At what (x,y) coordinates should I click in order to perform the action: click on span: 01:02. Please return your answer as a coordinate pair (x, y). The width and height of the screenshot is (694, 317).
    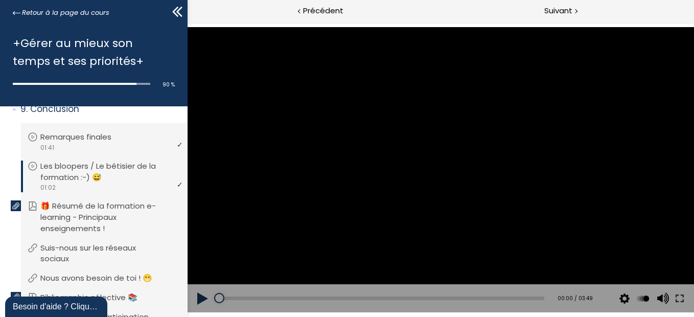
    Looking at the image, I should click on (48, 188).